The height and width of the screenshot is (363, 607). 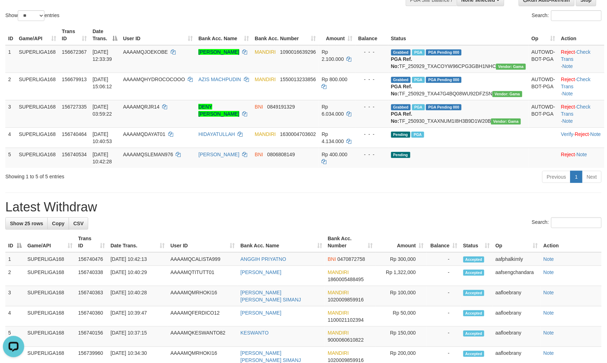 I want to click on th: Bank Acc. Name: activate to sort column ascending, so click(x=224, y=35).